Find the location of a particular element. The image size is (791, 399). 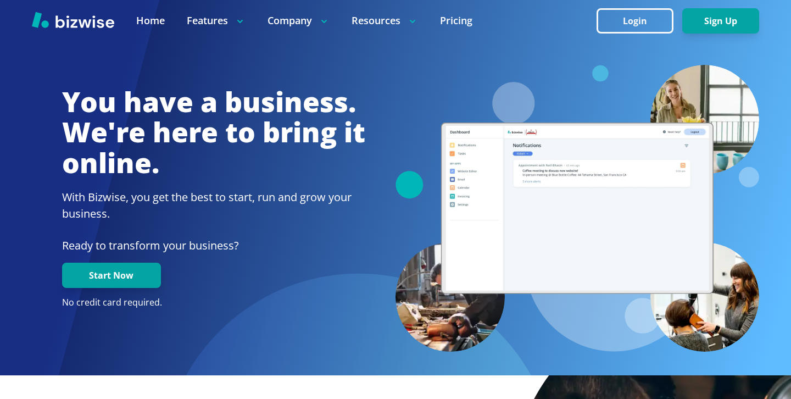

h2: With Bizwise, you get the best to start, run and grow your business. is located at coordinates (214, 205).